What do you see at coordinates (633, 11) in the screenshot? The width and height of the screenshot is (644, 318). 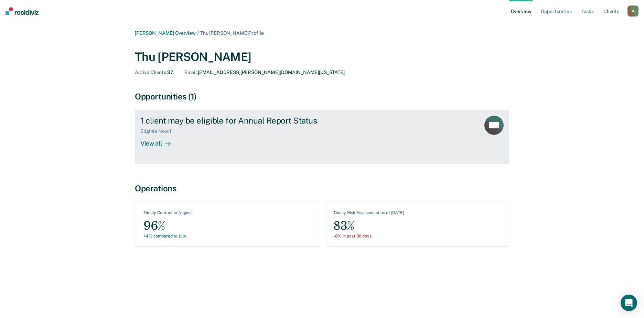 I see `div: S G` at bounding box center [633, 11].